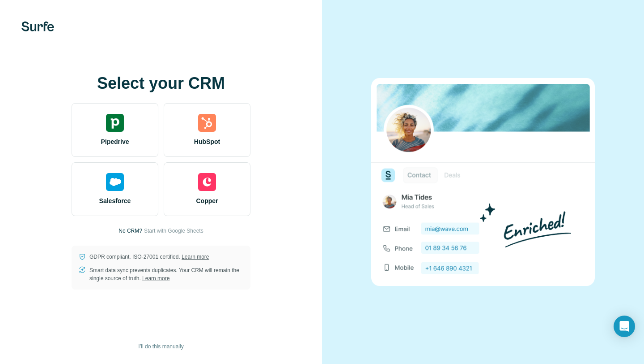 This screenshot has height=364, width=644. Describe the element at coordinates (207, 122) in the screenshot. I see `img: hubspot's logo` at that location.